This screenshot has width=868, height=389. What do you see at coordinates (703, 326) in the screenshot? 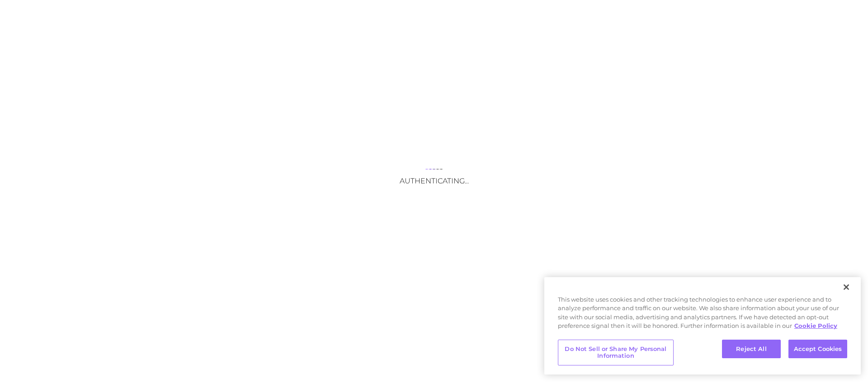
I see `div: Cookie banner` at bounding box center [703, 326].